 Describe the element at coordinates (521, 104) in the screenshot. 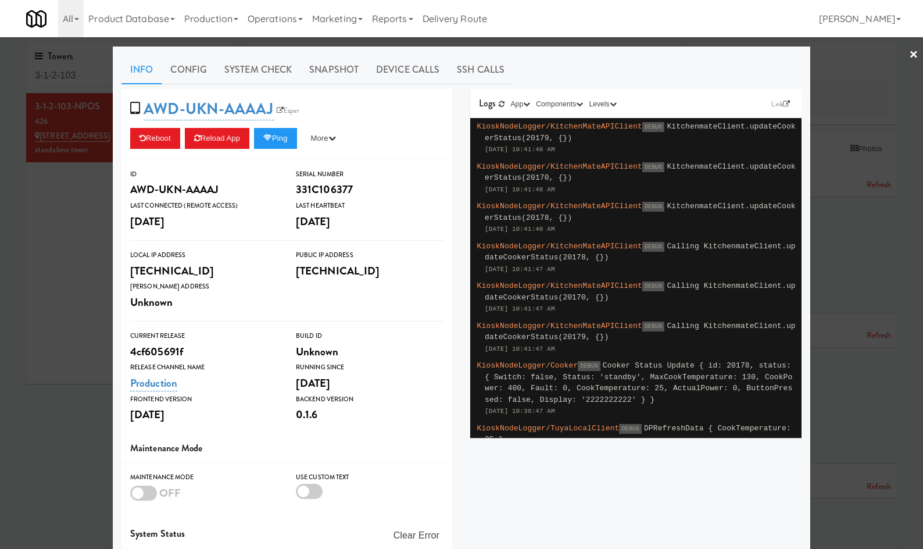

I see `button: App` at that location.